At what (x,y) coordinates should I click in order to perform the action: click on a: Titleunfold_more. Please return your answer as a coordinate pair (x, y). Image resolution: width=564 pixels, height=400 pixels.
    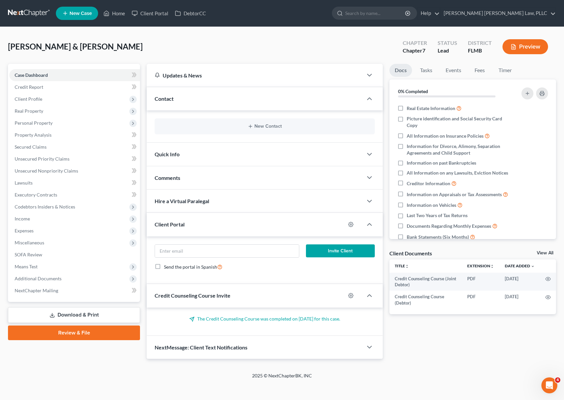
    Looking at the image, I should click on (402, 266).